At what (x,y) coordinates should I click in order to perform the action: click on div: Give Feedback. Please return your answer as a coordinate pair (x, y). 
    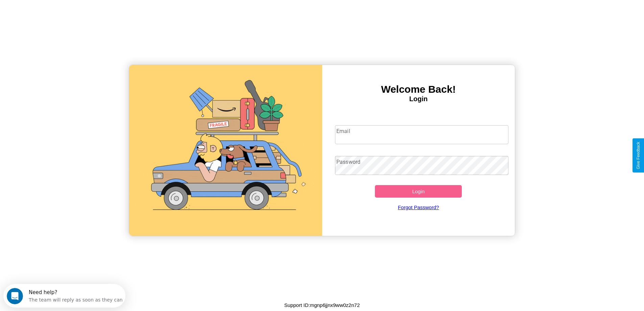
    Looking at the image, I should click on (638, 156).